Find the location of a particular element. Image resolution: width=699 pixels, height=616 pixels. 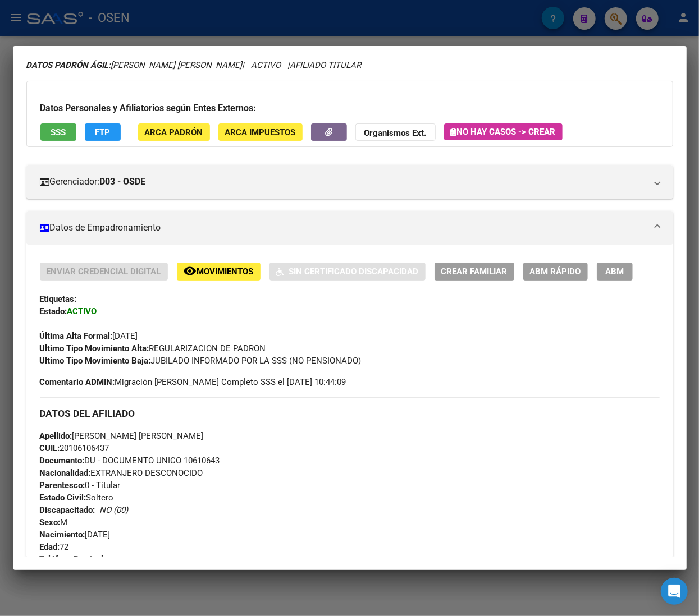

span: EXTRANJERO DESCONOCIDO is located at coordinates (121, 474).